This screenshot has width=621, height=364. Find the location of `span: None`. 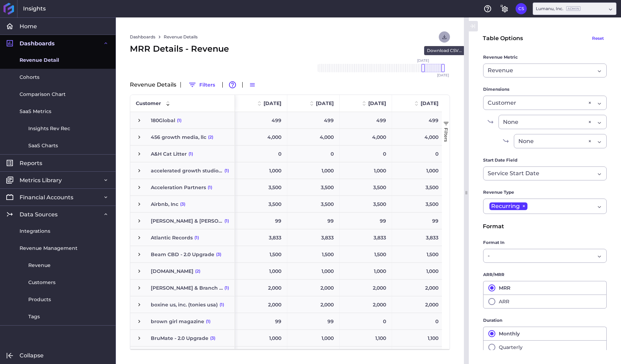

span: None is located at coordinates (511, 122).